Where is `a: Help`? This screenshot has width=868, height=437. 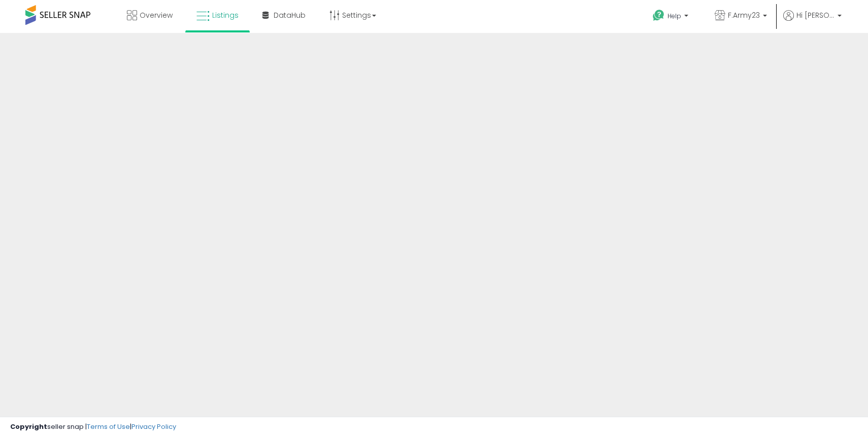
a: Help is located at coordinates (671, 18).